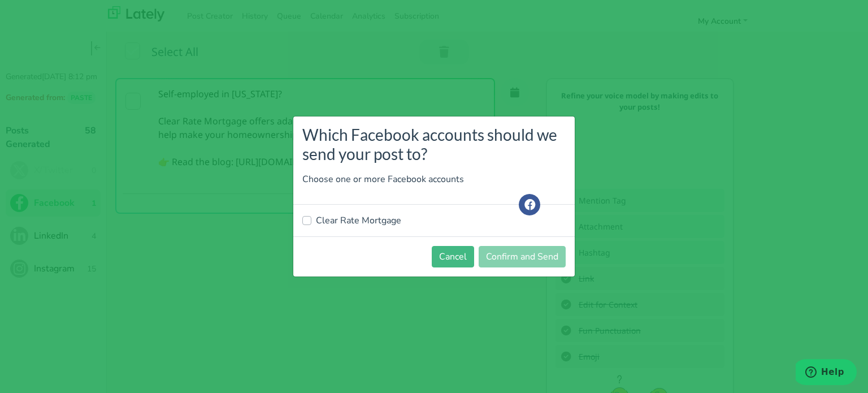  Describe the element at coordinates (358, 220) in the screenshot. I see `label: Clear Rate Mortgage` at that location.